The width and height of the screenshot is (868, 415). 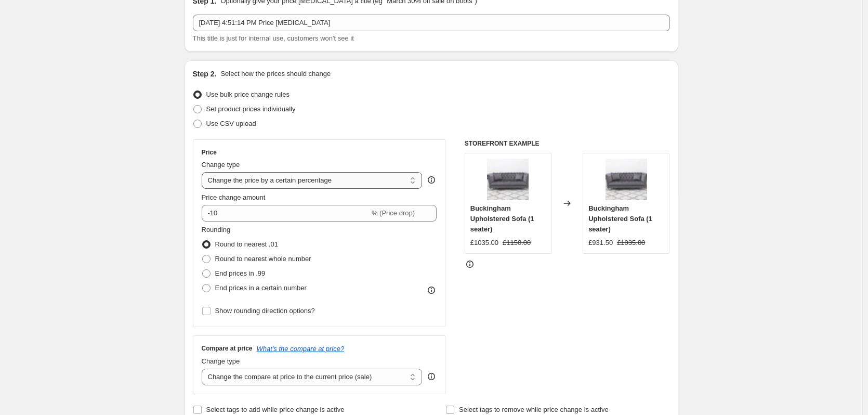 I want to click on input: -15, so click(x=285, y=213).